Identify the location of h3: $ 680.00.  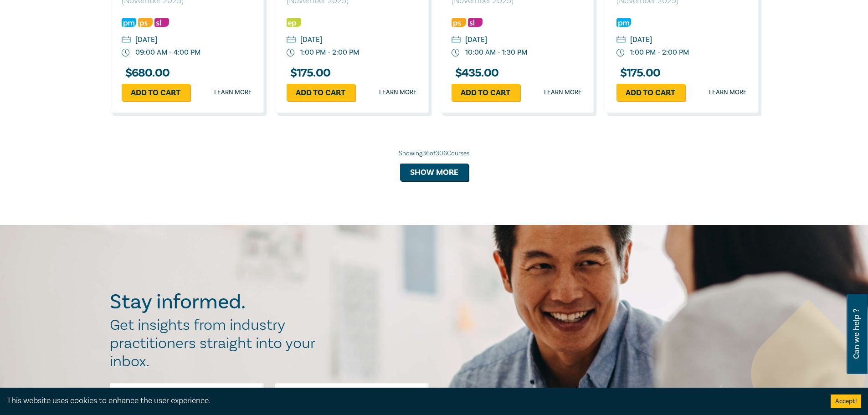
(145, 73).